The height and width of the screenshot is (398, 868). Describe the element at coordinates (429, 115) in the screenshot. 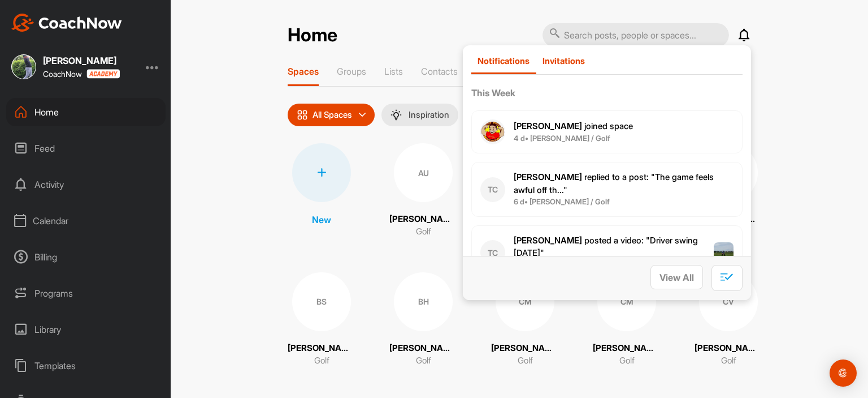

I see `p: Inspiration` at that location.